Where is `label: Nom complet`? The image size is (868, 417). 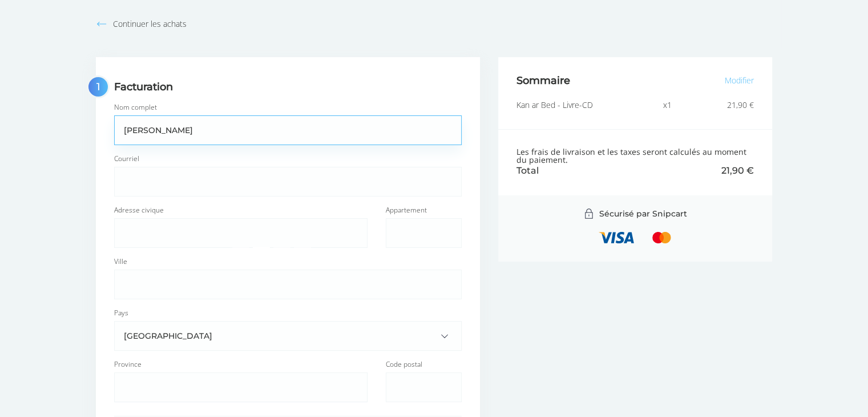
label: Nom complet is located at coordinates (135, 107).